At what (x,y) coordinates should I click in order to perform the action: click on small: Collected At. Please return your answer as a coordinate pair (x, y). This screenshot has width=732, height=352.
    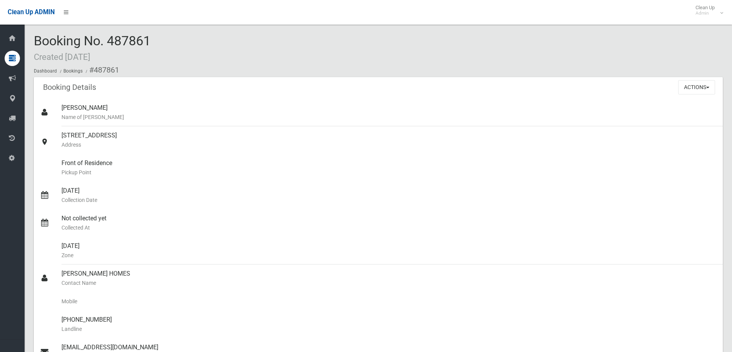
    Looking at the image, I should click on (389, 228).